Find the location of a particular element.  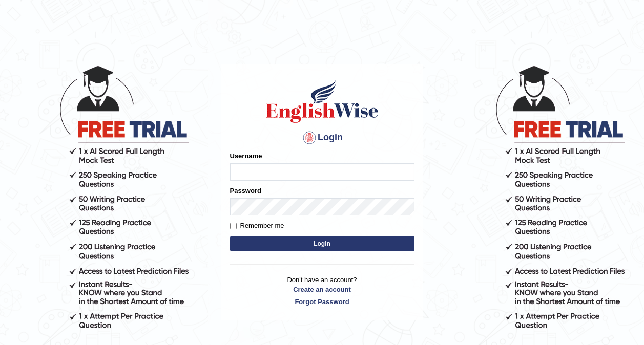

button: Login is located at coordinates (322, 244).